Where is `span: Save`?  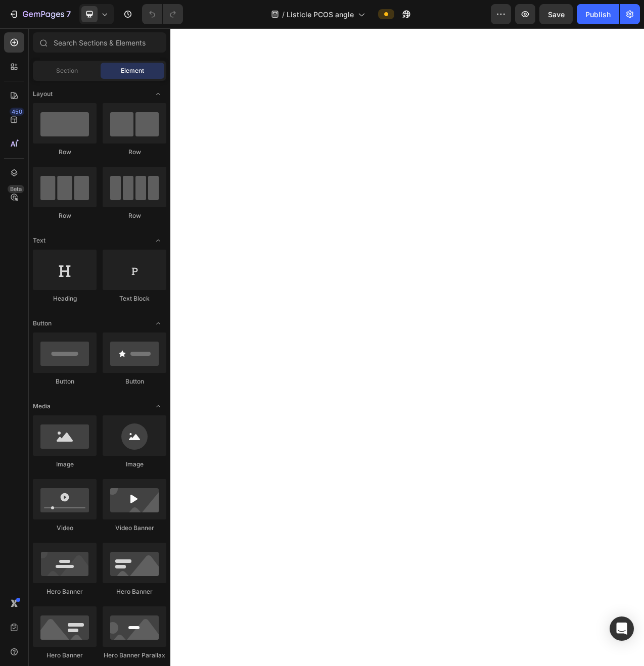
span: Save is located at coordinates (556, 14).